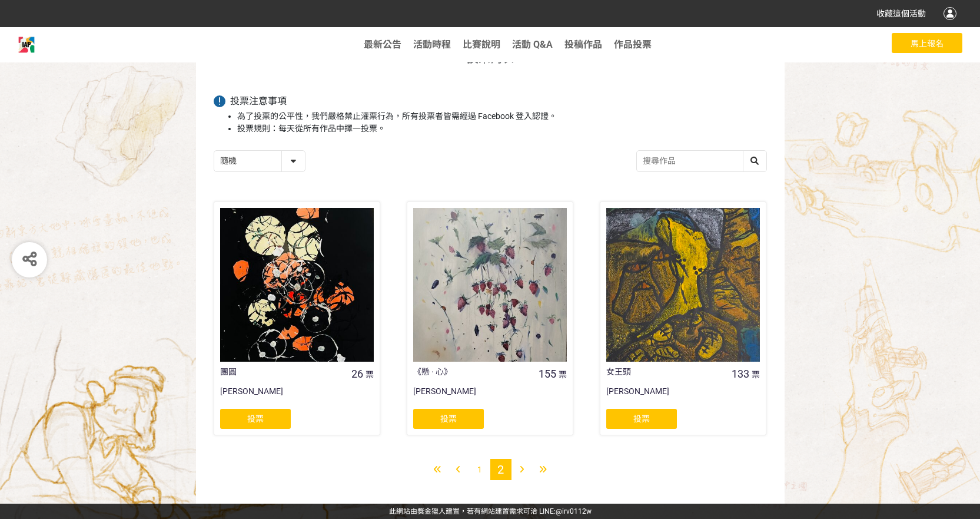 This screenshot has height=519, width=980. What do you see at coordinates (502, 129) in the screenshot?
I see `li: 投票規則：每天從所有作品中擇一投票。` at bounding box center [502, 129].